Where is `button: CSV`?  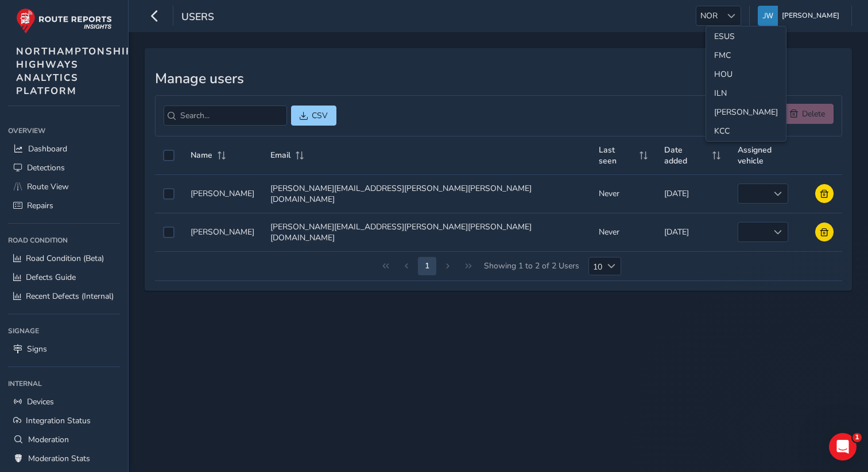 button: CSV is located at coordinates (314, 115).